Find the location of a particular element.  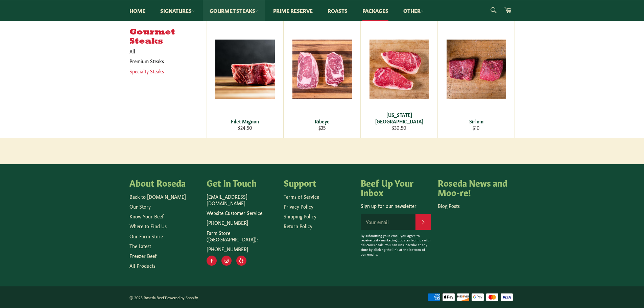

a: Roasts is located at coordinates (337, 10).